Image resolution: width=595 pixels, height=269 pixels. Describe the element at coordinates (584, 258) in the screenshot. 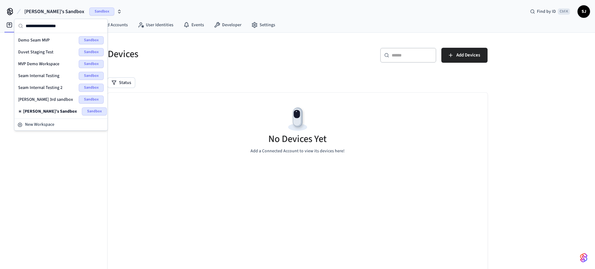

I see `img: SeamLogoGradient.69752ec5.svg` at that location.